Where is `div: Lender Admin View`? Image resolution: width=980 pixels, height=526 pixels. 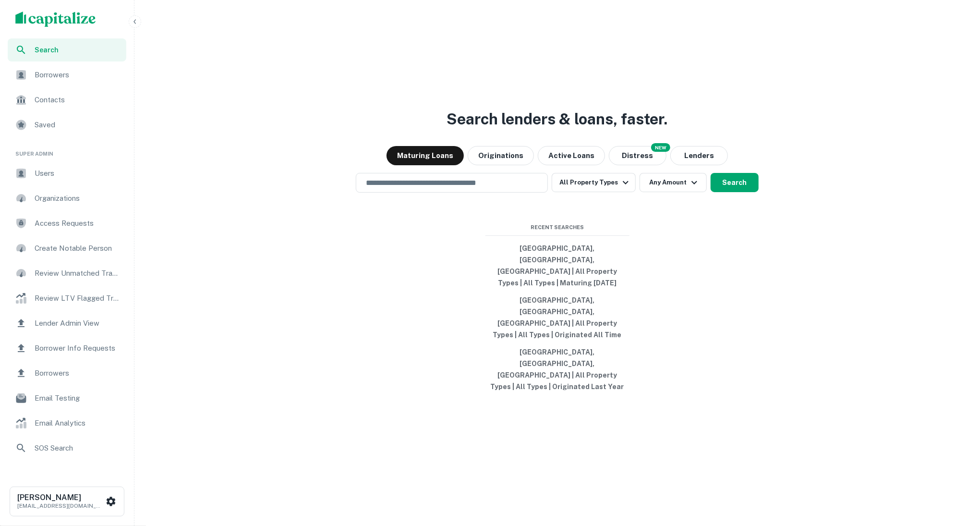
div: Lender Admin View is located at coordinates (67, 324).